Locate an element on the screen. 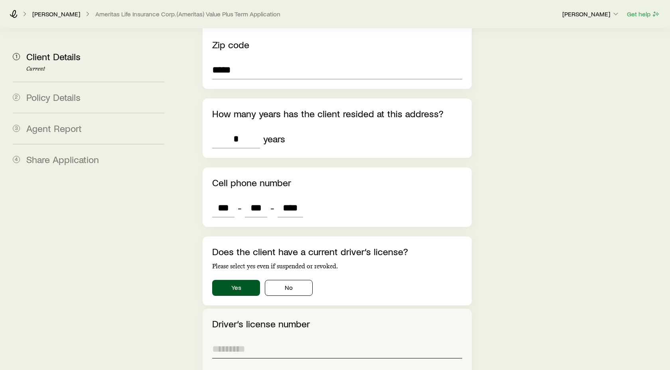 The image size is (670, 370). button: Yes is located at coordinates (236, 288).